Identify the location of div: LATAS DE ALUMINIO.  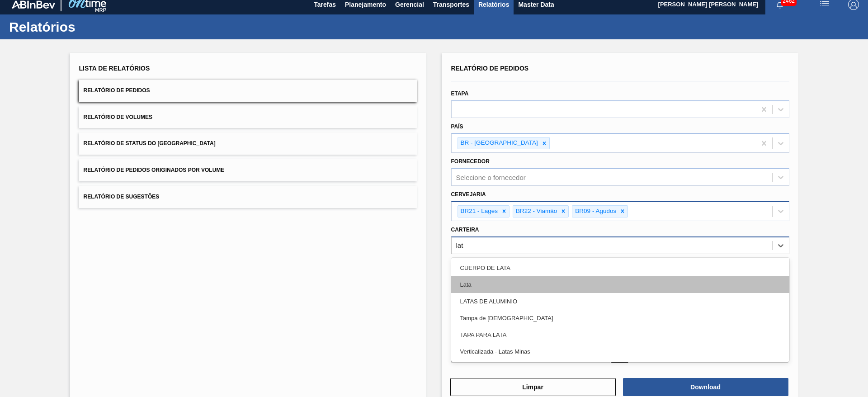
(620, 301).